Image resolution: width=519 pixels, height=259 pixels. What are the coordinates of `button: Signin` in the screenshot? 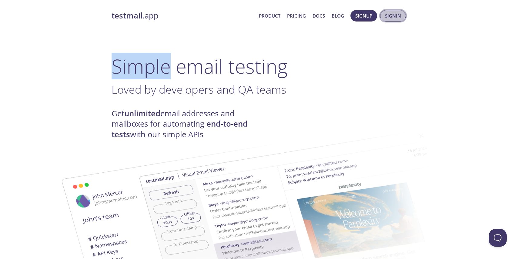 It's located at (393, 16).